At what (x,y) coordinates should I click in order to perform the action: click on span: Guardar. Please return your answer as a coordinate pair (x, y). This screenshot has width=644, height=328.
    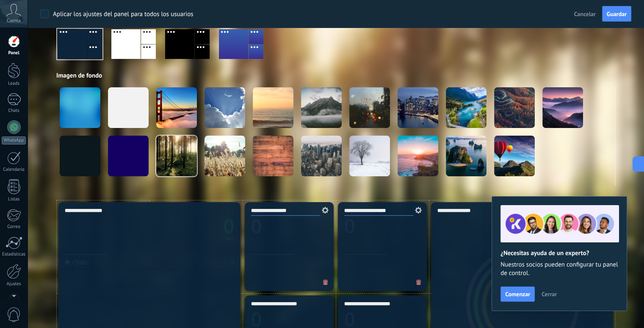
    Looking at the image, I should click on (617, 14).